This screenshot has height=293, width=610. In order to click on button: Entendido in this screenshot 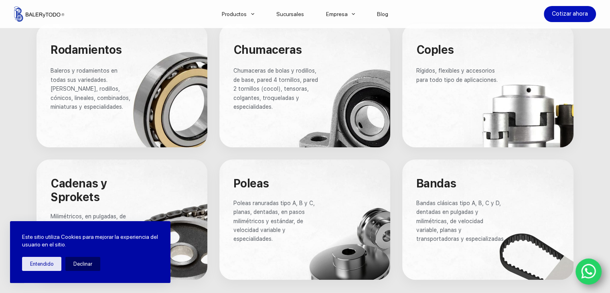, I will do `click(42, 263)`.